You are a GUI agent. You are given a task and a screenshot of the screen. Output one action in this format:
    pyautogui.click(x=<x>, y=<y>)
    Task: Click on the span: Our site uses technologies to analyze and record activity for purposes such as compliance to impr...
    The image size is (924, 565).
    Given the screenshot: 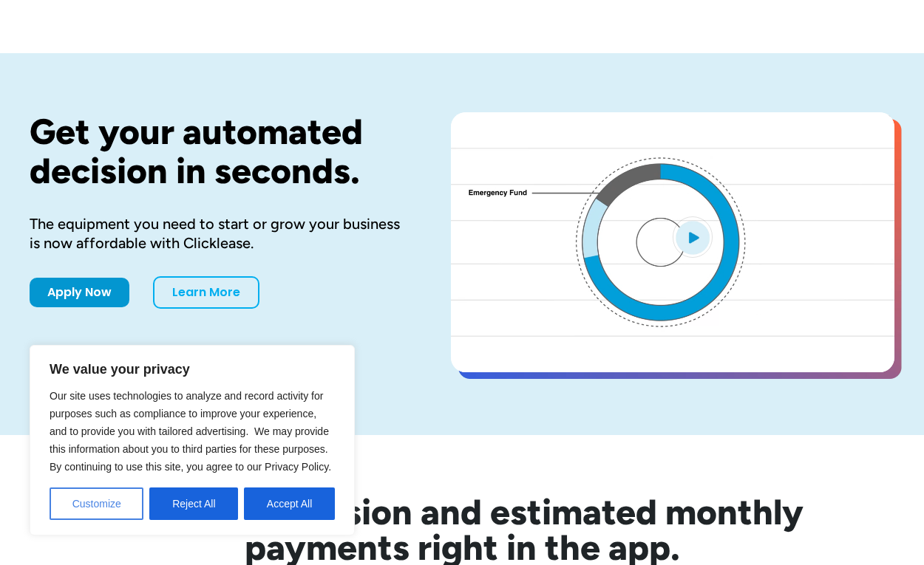 What is the action you would take?
    pyautogui.click(x=190, y=432)
    